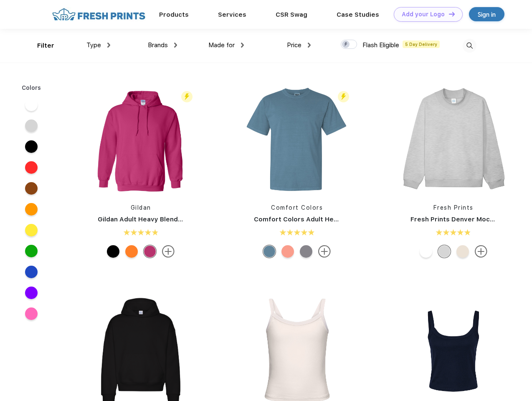  Describe the element at coordinates (306, 252) in the screenshot. I see `div: Granite` at that location.